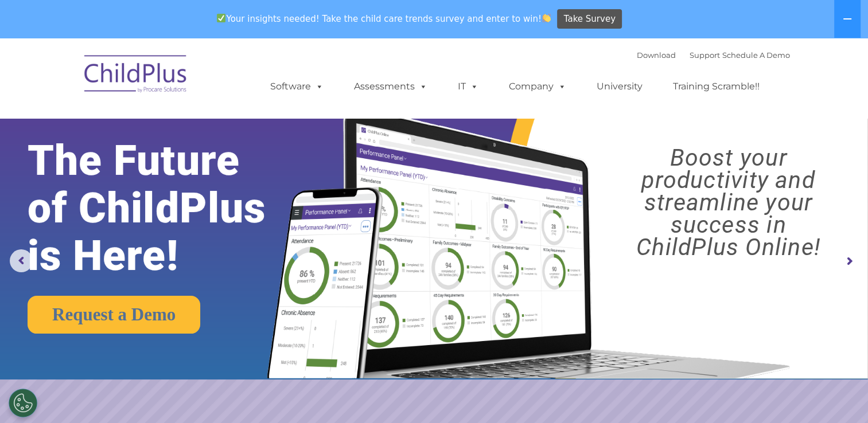 Image resolution: width=868 pixels, height=423 pixels. I want to click on button: Cookies Settings, so click(23, 403).